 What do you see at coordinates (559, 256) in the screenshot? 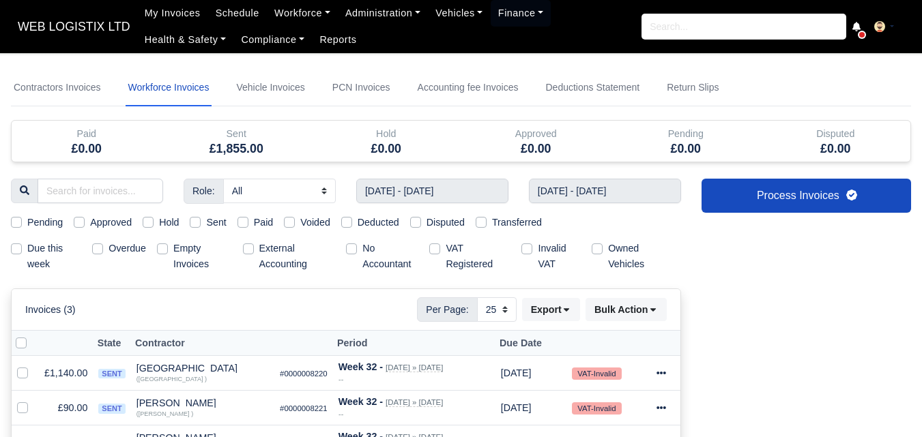
I see `label: Invalid VAT` at bounding box center [559, 256].